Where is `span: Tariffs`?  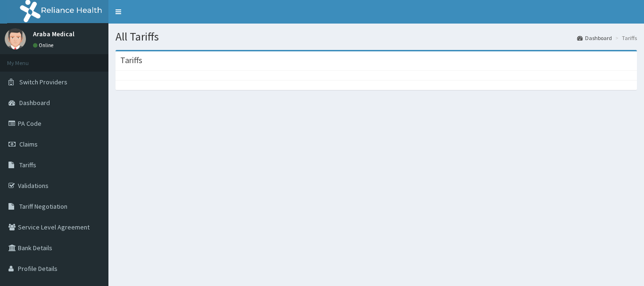 span: Tariffs is located at coordinates (28, 165).